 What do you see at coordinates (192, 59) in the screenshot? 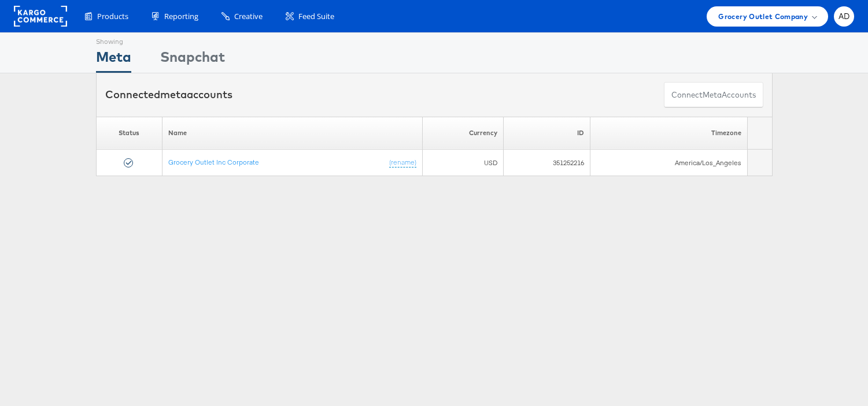
I see `div: Snapchat` at bounding box center [192, 59].